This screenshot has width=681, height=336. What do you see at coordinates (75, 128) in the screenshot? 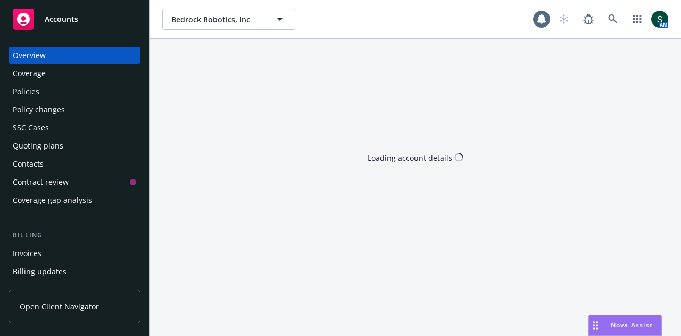
I see `a: SSC Cases` at bounding box center [75, 128].